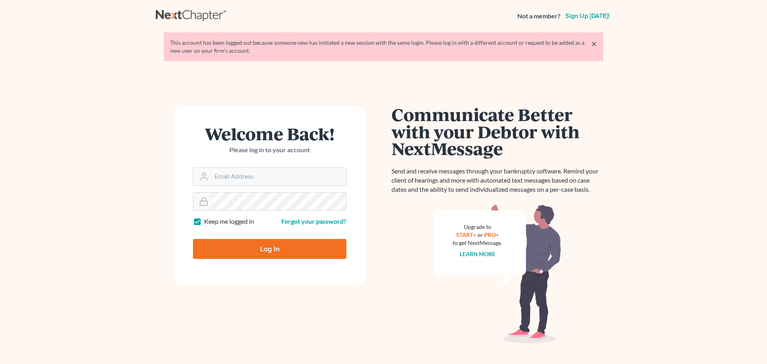 This screenshot has width=767, height=364. What do you see at coordinates (477, 243) in the screenshot?
I see `div: to get NextMessage.` at bounding box center [477, 243].